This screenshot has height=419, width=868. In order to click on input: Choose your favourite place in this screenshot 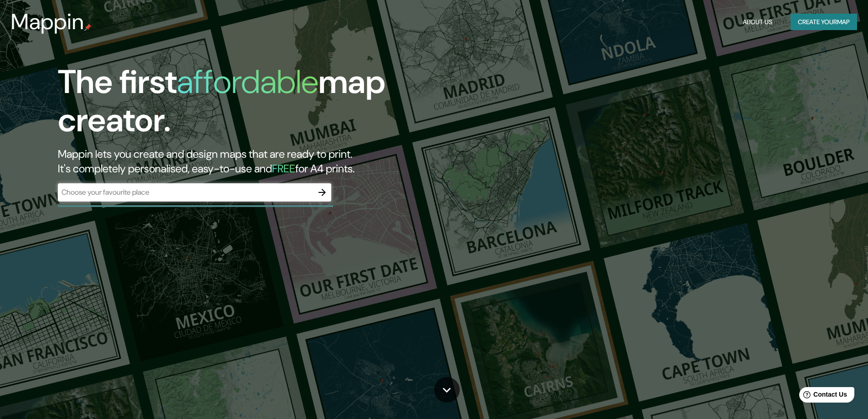, I will do `click(186, 192)`.